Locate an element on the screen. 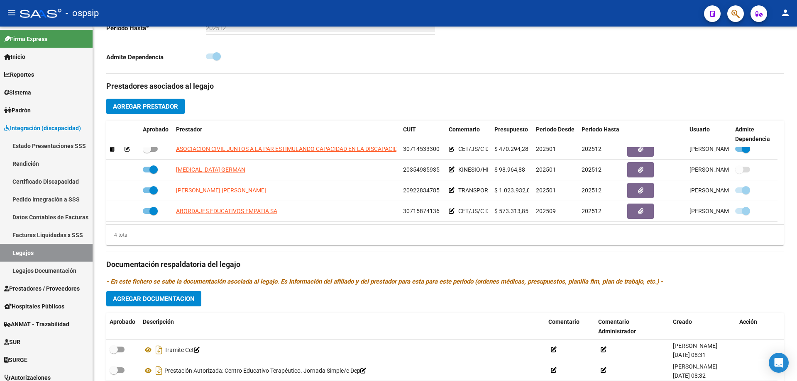 The image size is (797, 381). span: 20354985935 is located at coordinates (421, 170).